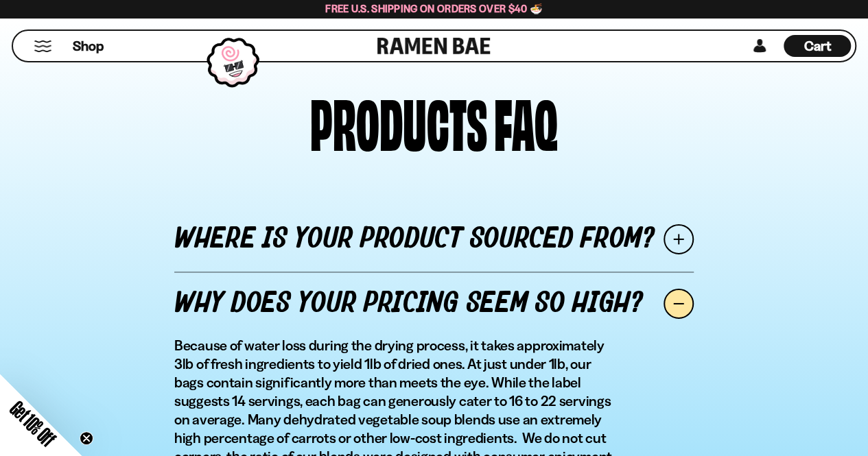 This screenshot has width=868, height=456. I want to click on div: FAQ, so click(526, 121).